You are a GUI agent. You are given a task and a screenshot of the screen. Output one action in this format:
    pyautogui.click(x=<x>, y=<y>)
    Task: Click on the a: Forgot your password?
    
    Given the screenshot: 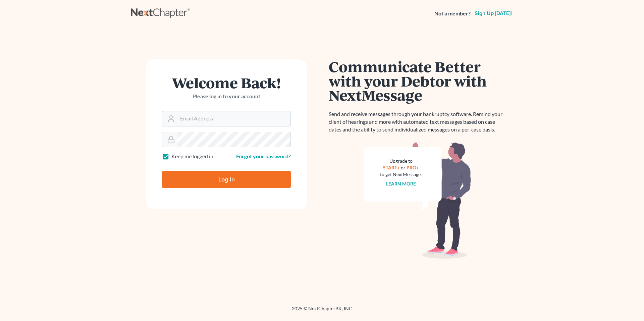 What is the action you would take?
    pyautogui.click(x=263, y=156)
    